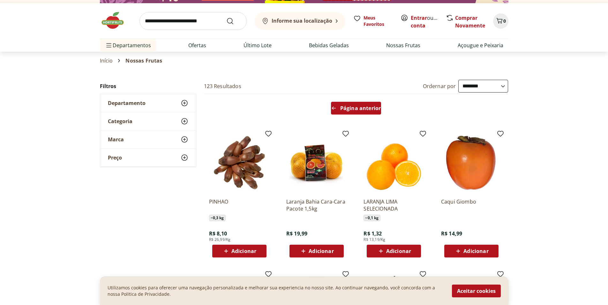  I want to click on a: Comprar Novamente, so click(470, 22).